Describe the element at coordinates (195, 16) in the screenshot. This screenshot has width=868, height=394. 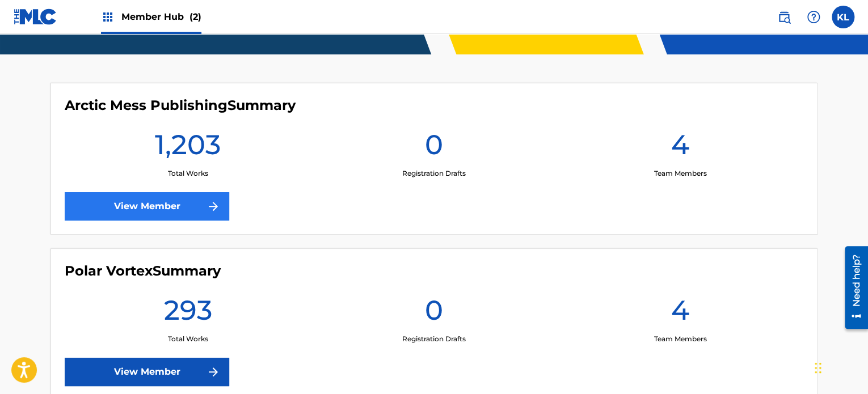
I see `span: (2)` at that location.